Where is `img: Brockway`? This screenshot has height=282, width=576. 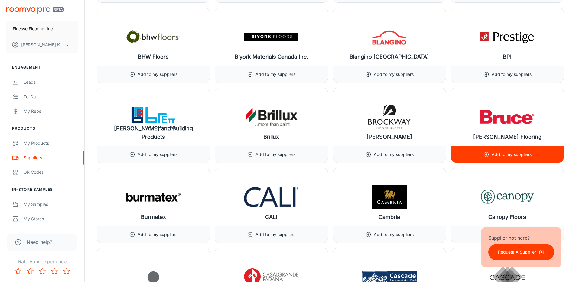
img: Brockway is located at coordinates (390, 117).